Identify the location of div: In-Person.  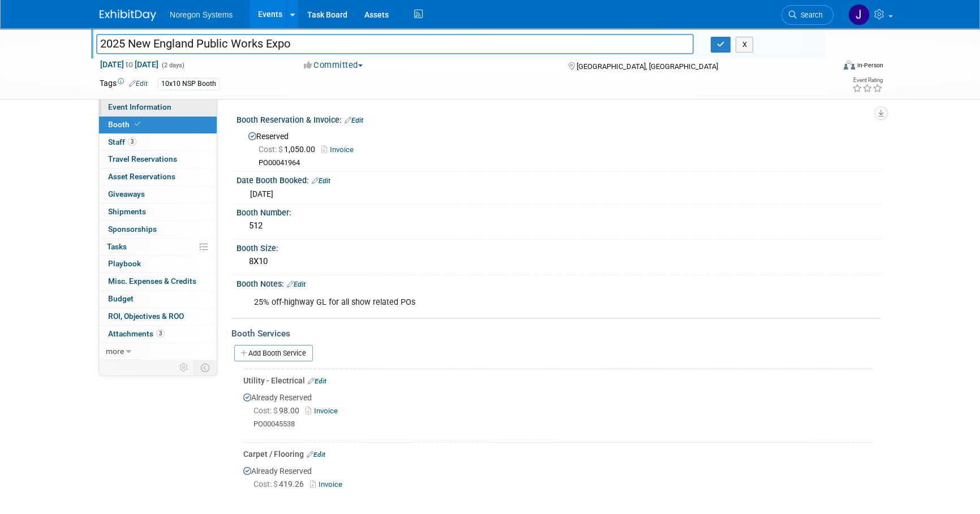
(869, 65).